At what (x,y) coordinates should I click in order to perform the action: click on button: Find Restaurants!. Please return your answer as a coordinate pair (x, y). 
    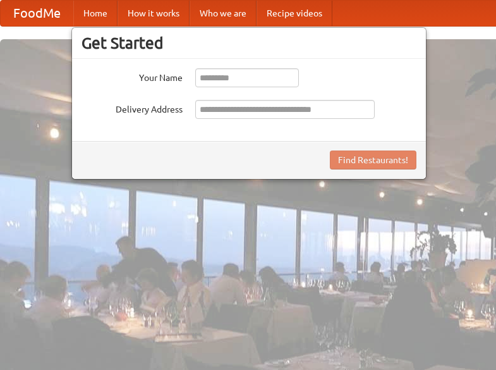
    Looking at the image, I should click on (373, 160).